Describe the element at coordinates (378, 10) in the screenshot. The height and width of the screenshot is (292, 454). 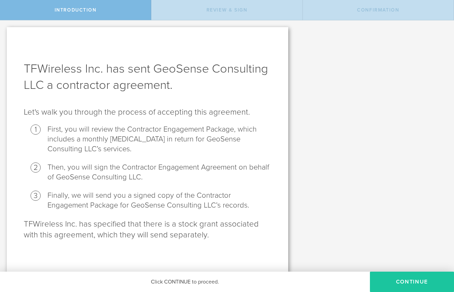
I see `span: Confirmation` at that location.